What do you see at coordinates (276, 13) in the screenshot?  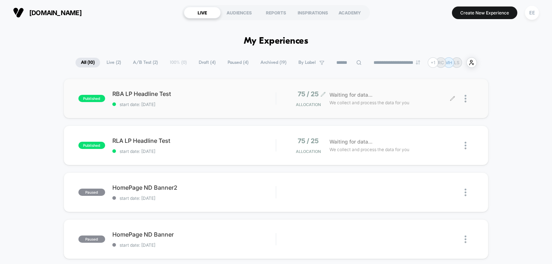 I see `div: REPORTS` at bounding box center [276, 13].